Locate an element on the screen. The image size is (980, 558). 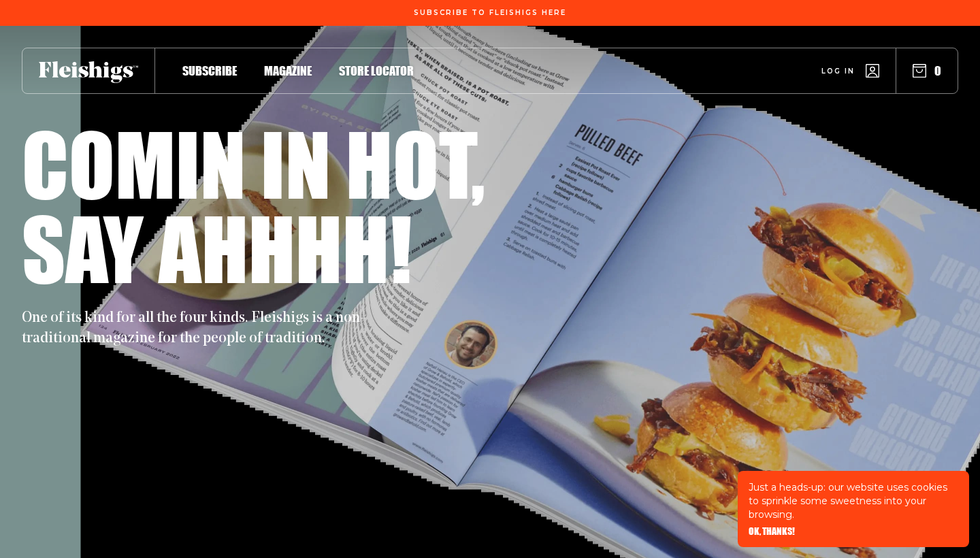
p: One of its kind for all the four kinds. Fleishigs is a non-traditional magazine for the people of... is located at coordinates (199, 329).